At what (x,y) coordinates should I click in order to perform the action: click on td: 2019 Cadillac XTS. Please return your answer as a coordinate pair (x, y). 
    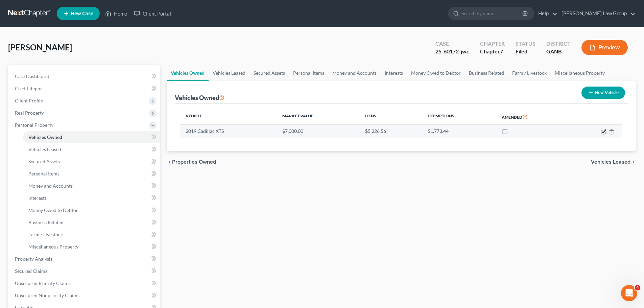
    Looking at the image, I should click on (228, 131).